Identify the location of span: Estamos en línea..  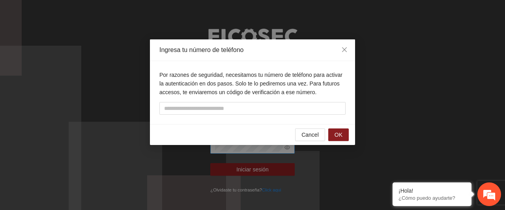
(77, 104).